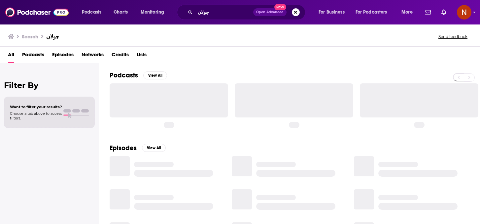  Describe the element at coordinates (142, 56) in the screenshot. I see `a: Lists` at that location.